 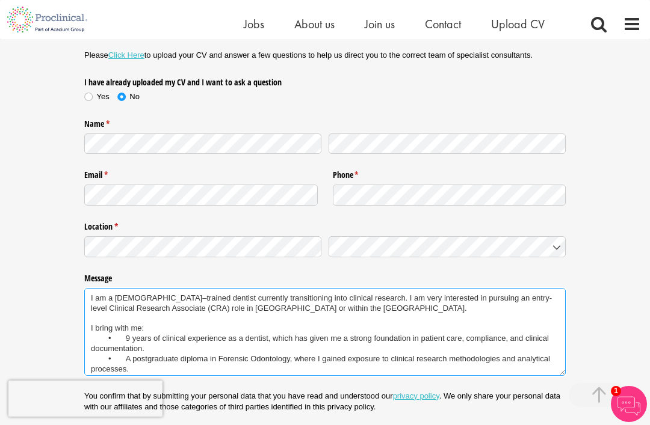 What do you see at coordinates (325, 225) in the screenshot?
I see `legend: Location` at bounding box center [325, 225].